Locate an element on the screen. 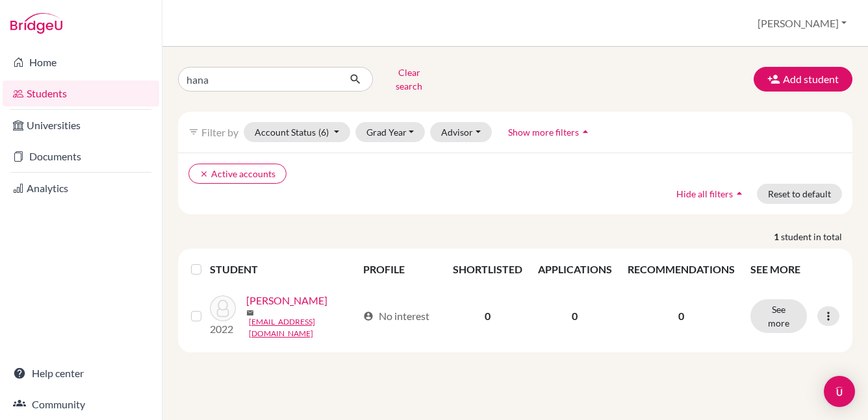  button: See more is located at coordinates (779, 316).